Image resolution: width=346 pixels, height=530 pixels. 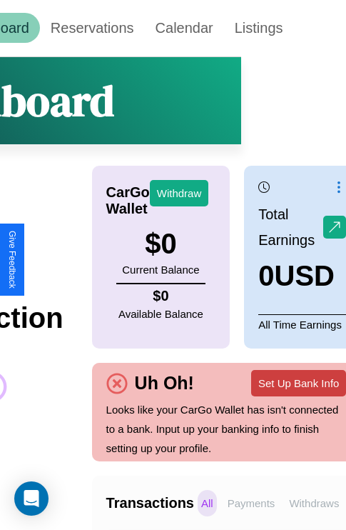 What do you see at coordinates (299, 383) in the screenshot?
I see `button: Set Up Bank Info` at bounding box center [299, 383].